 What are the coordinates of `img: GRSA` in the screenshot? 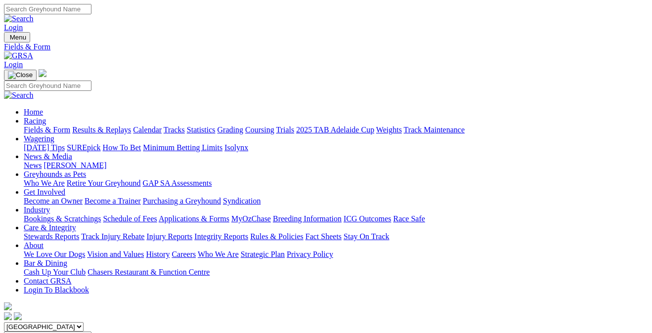 It's located at (18, 56).